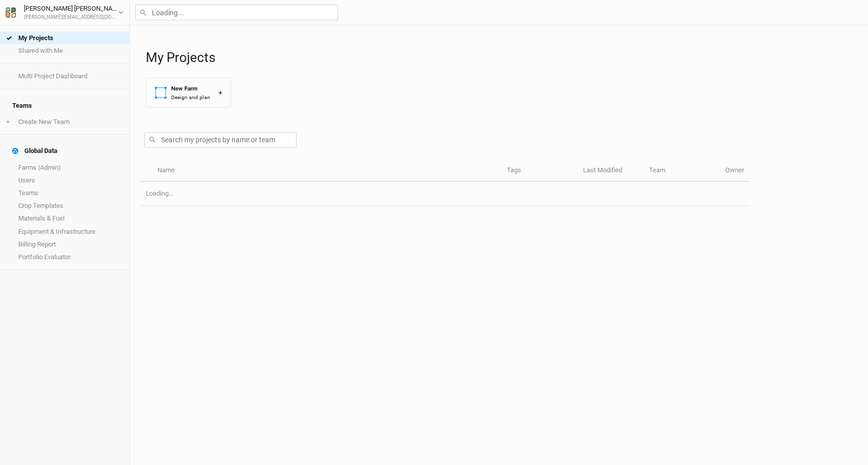  Describe the element at coordinates (34, 151) in the screenshot. I see `div: Global Data` at that location.